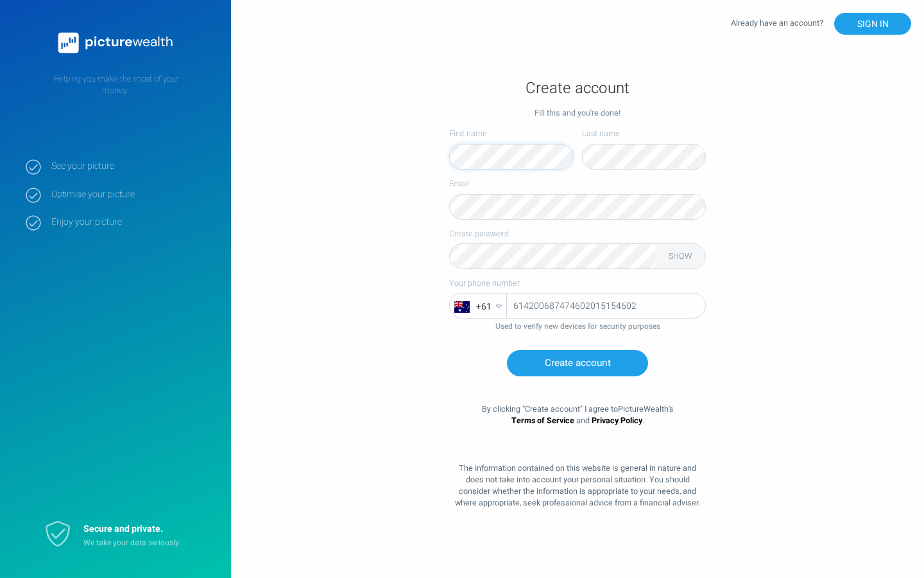  I want to click on div: The information contained on this website is general in nature and does not take into account you..., so click(578, 481).